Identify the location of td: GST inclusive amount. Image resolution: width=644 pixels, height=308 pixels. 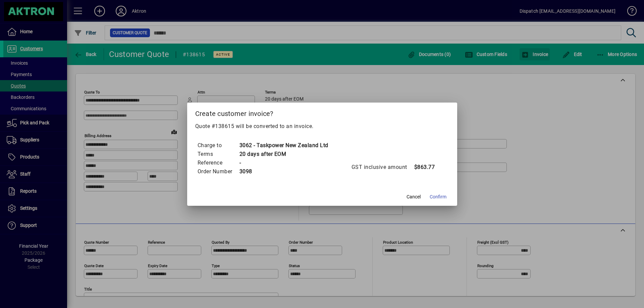
(382, 167).